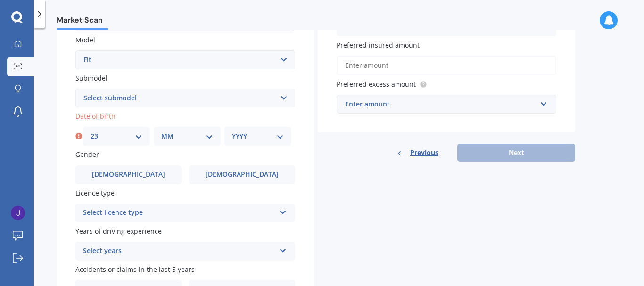 Image resolution: width=644 pixels, height=286 pixels. I want to click on span: Preferred insured amount, so click(378, 44).